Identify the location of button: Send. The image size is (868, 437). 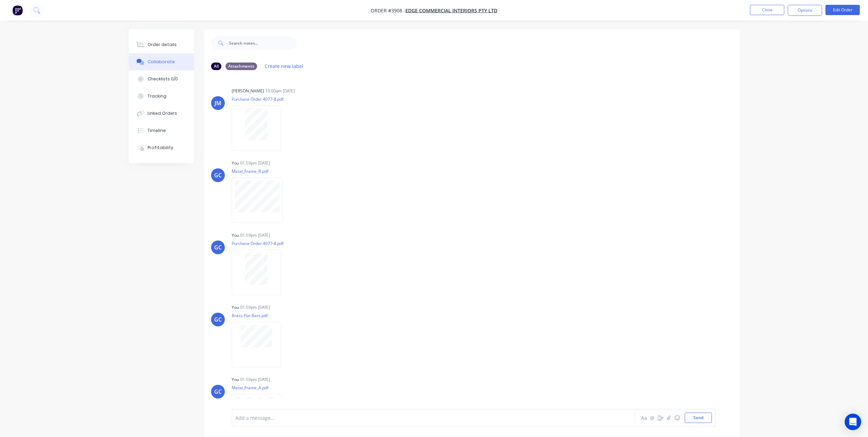
(698, 418).